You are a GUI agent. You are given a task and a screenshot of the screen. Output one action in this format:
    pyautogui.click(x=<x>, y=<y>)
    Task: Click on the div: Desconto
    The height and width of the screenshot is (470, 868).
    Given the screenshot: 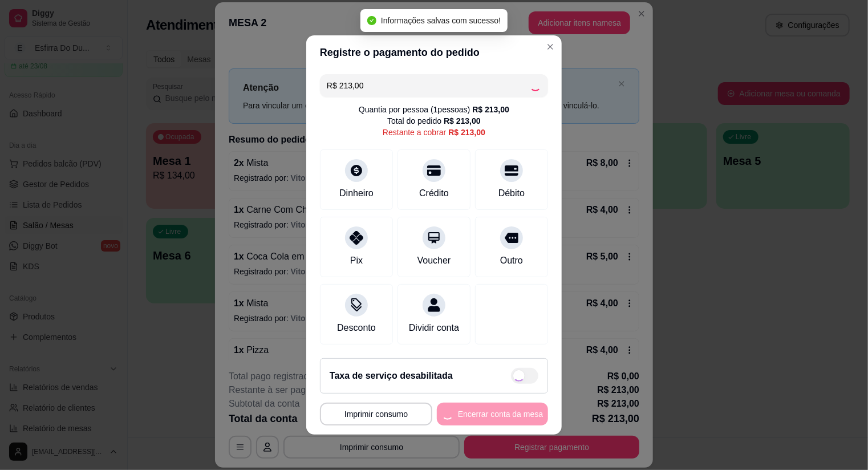 What is the action you would take?
    pyautogui.click(x=357, y=328)
    